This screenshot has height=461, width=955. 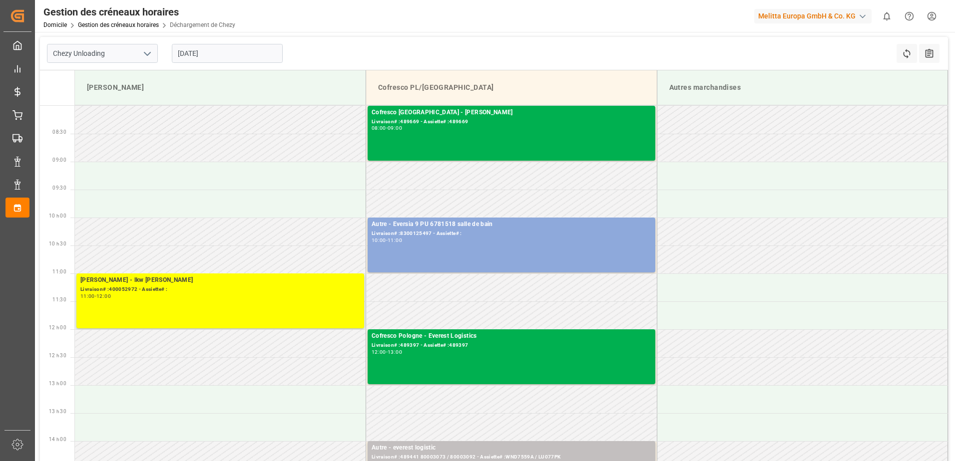 What do you see at coordinates (59, 132) in the screenshot?
I see `span: 08:30` at bounding box center [59, 132].